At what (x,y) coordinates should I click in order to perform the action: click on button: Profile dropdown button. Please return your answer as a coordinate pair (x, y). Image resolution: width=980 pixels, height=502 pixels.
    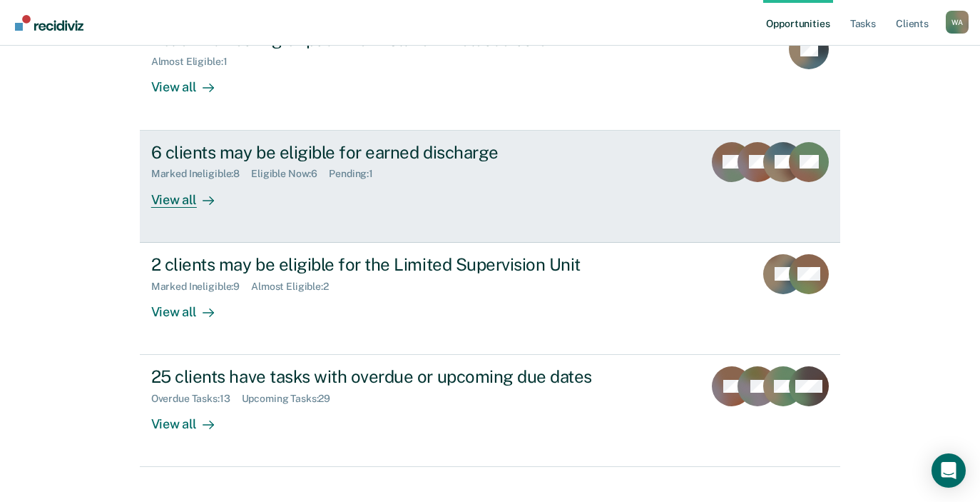
    Looking at the image, I should click on (957, 22).